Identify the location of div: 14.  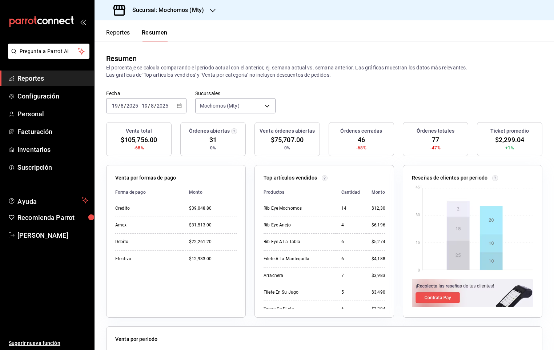
(350, 208).